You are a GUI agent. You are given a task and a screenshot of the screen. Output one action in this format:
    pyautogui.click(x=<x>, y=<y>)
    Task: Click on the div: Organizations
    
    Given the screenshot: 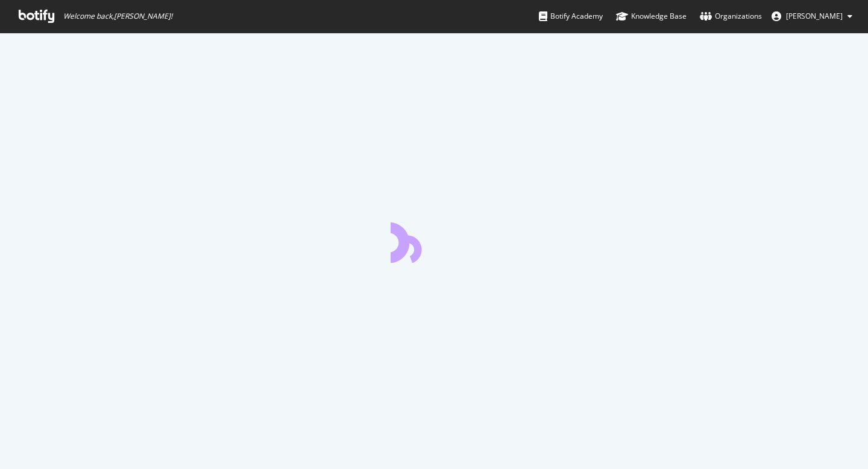 What is the action you would take?
    pyautogui.click(x=731, y=17)
    